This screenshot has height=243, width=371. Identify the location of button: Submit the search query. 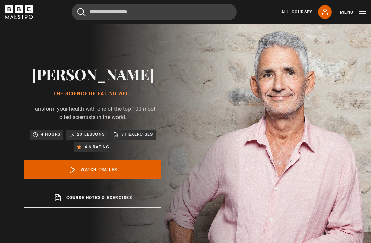
(81, 12).